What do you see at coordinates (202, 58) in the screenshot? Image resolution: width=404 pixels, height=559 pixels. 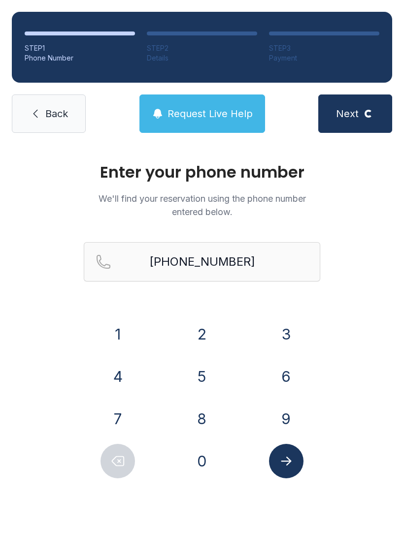 I see `div: Details` at bounding box center [202, 58].